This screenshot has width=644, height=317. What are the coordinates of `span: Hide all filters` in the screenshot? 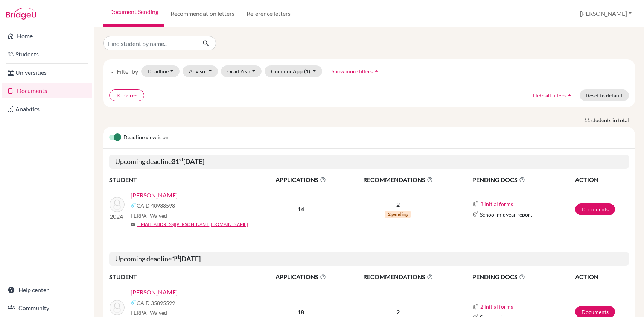 It's located at (549, 95).